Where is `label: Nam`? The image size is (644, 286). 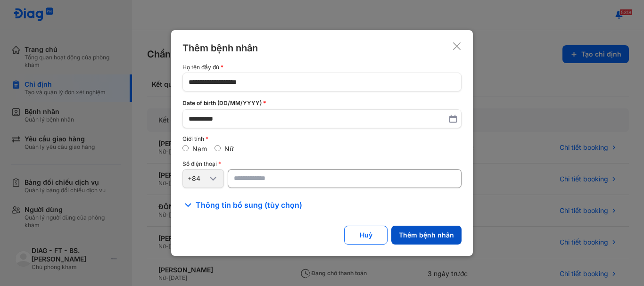
label: Nam is located at coordinates (199, 149).